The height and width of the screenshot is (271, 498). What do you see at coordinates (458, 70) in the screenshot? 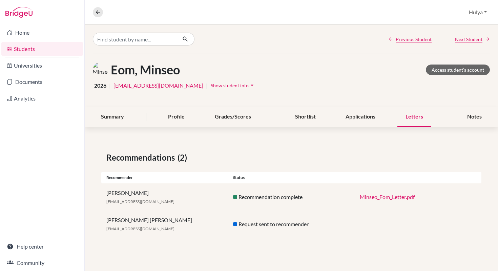
I see `a: Access student's account` at bounding box center [458, 70].